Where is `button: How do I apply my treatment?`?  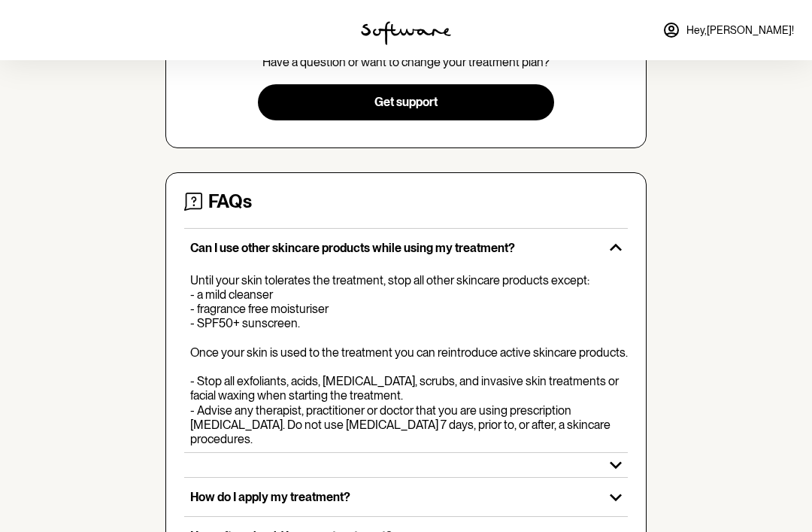 button: How do I apply my treatment? is located at coordinates (406, 496).